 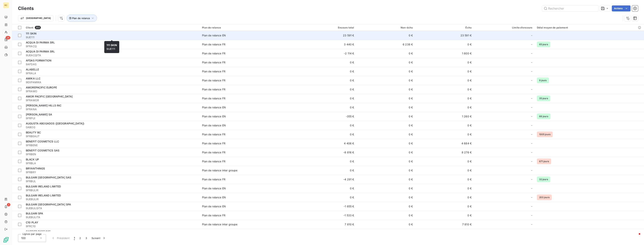 I want to click on span: 9FRBRY, so click(x=112, y=172).